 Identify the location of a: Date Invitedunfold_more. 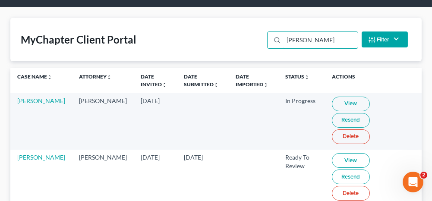
(154, 80).